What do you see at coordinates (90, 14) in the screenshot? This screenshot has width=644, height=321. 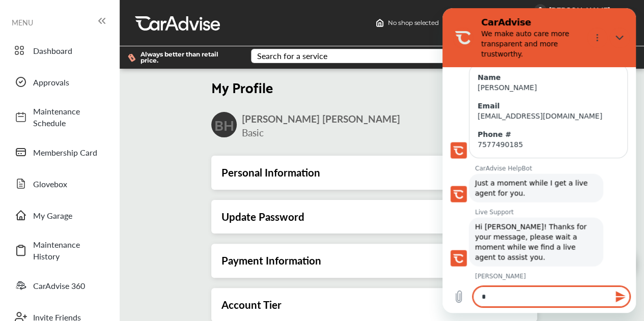 I see `h2: CarAdvise` at bounding box center [90, 14].